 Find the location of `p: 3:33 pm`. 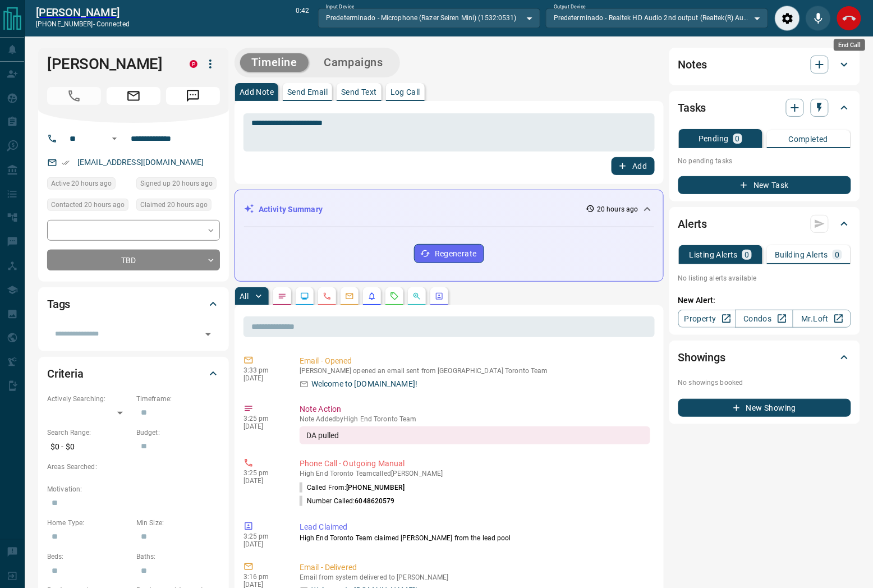

p: 3:33 pm is located at coordinates (263, 370).